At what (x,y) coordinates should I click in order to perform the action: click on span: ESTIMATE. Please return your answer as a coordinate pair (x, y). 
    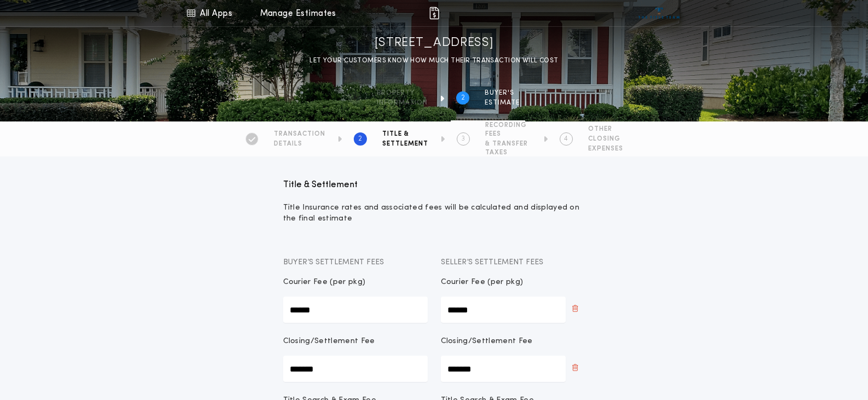
    Looking at the image, I should click on (502, 103).